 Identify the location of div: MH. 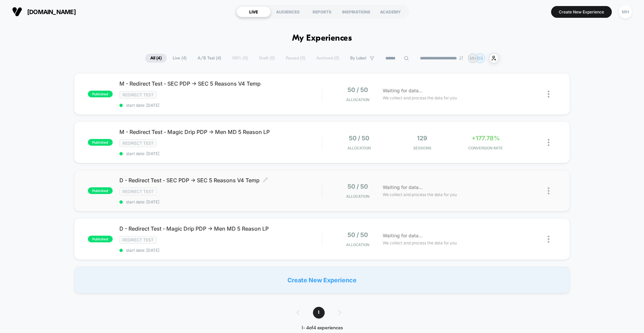
(625, 12).